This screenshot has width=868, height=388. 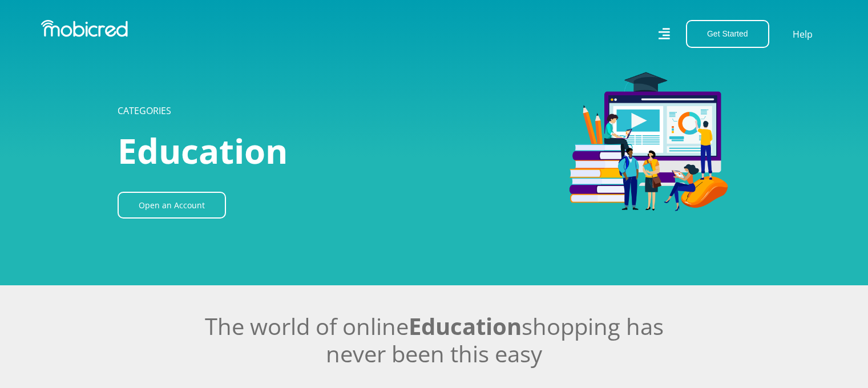 I want to click on button: Get Started, so click(x=728, y=34).